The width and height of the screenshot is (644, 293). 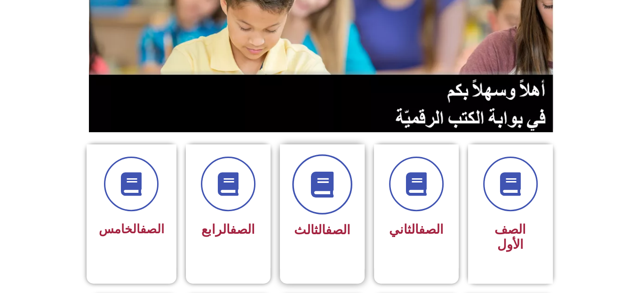 I want to click on span: الثاني, so click(x=416, y=229).